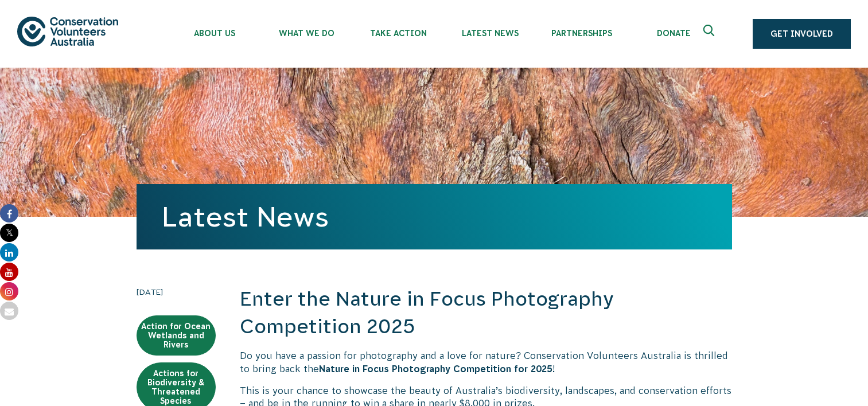 Image resolution: width=868 pixels, height=406 pixels. Describe the element at coordinates (307, 33) in the screenshot. I see `span: What We Do` at that location.